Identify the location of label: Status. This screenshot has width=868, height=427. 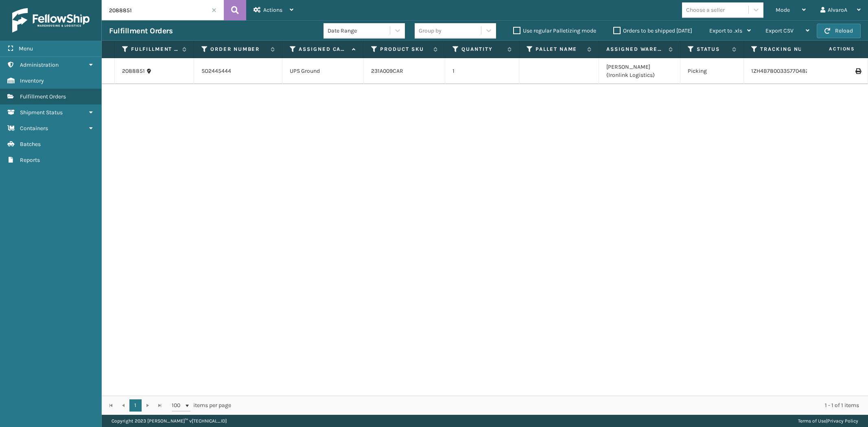
(712, 49).